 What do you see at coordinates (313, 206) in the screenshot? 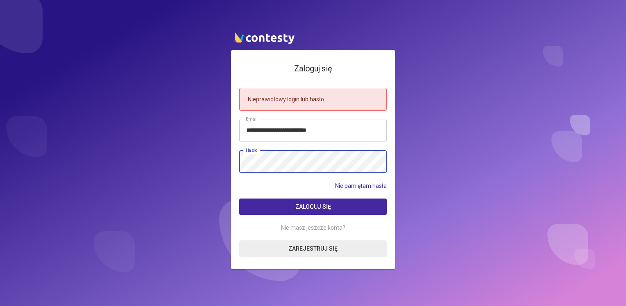
I see `span: Zaloguj się` at bounding box center [313, 206].